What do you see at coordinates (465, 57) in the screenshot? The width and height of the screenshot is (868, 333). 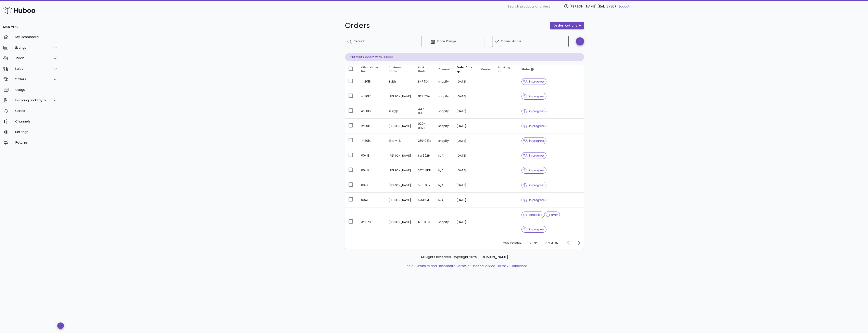 I see `p: Current Orders with Huboo` at bounding box center [465, 57].